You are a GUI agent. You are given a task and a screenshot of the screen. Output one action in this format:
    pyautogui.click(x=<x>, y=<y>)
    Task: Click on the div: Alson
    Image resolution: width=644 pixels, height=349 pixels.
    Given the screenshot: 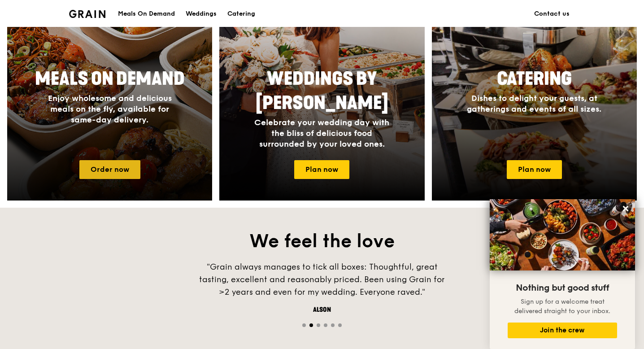 What is the action you would take?
    pyautogui.click(x=322, y=310)
    